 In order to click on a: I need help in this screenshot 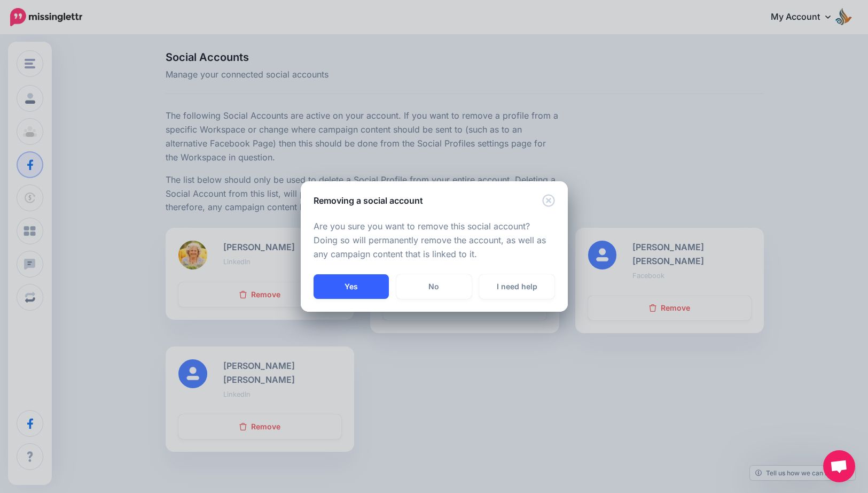, I will do `click(517, 287)`.